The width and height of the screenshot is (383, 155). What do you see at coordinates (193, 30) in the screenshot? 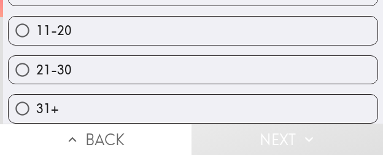
I see `button: 11-20` at bounding box center [193, 30].